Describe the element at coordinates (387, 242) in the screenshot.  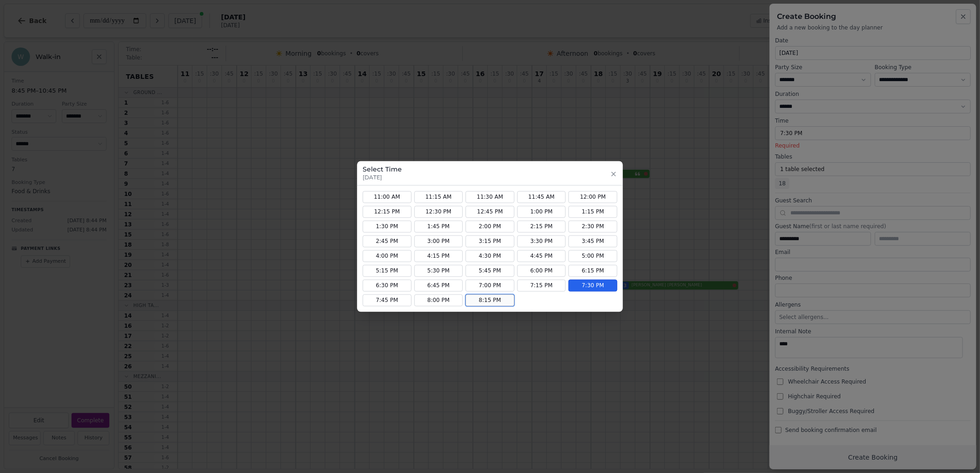
I see `button: 2:45 PM` at that location.